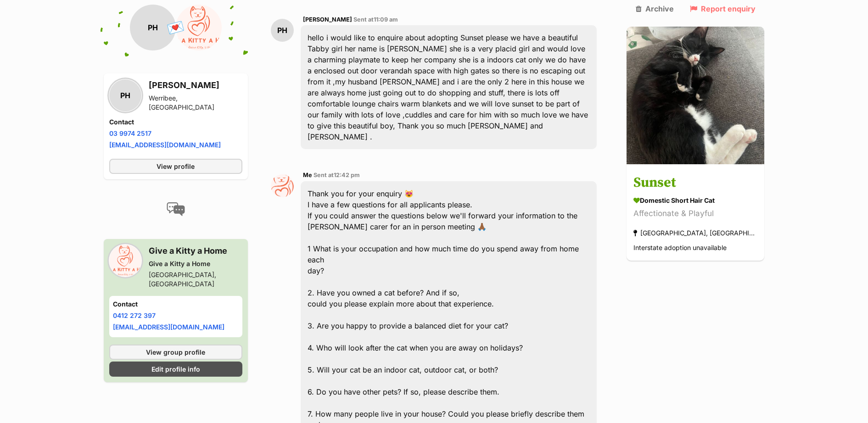  What do you see at coordinates (449, 87) in the screenshot?
I see `div: hello i would like to enquire about adopting Sunset please we have a beautiful Tabby girl her nam...` at bounding box center [449, 87].